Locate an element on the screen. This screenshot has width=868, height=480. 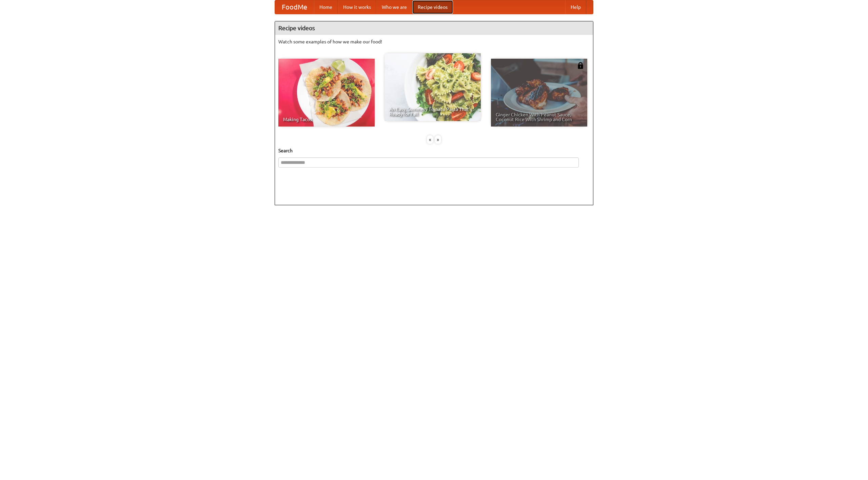
a: Recipe videos is located at coordinates (433, 7).